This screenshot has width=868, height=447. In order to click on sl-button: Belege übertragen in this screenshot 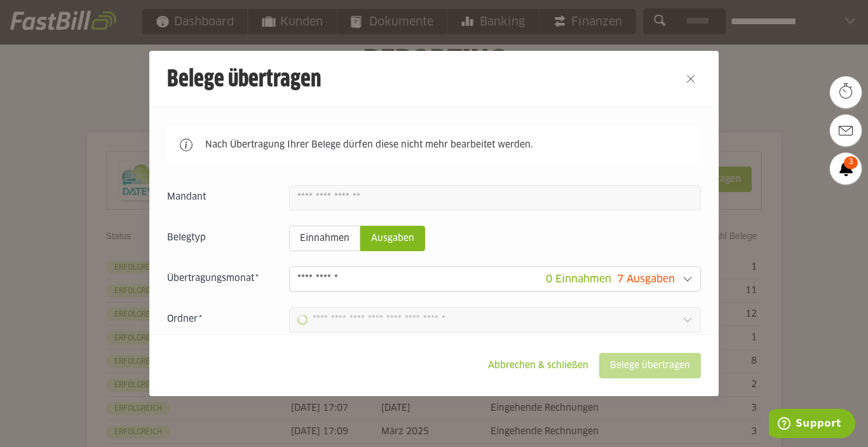, I will do `click(650, 365)`.